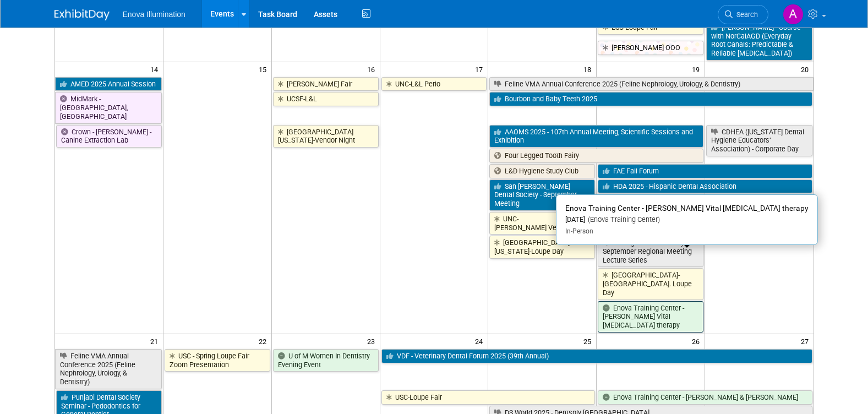 This screenshot has width=868, height=414. What do you see at coordinates (589, 69) in the screenshot?
I see `span: 18` at bounding box center [589, 69].